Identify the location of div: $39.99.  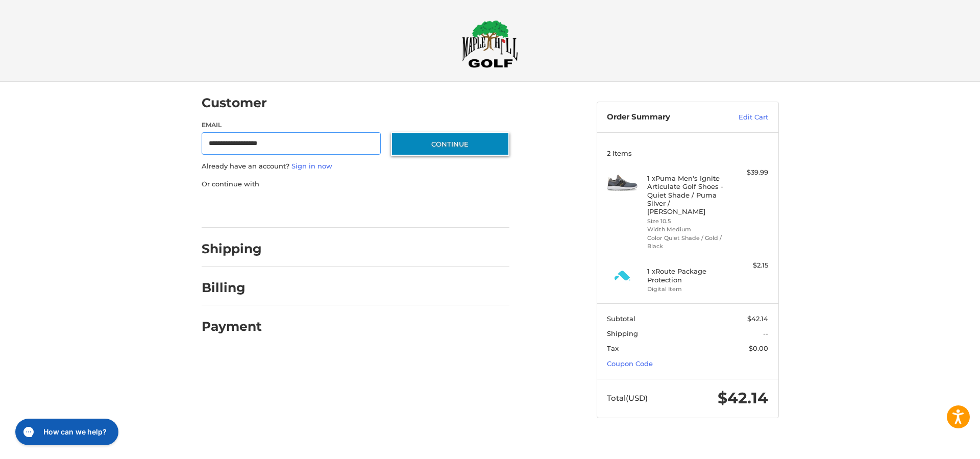
(748, 173).